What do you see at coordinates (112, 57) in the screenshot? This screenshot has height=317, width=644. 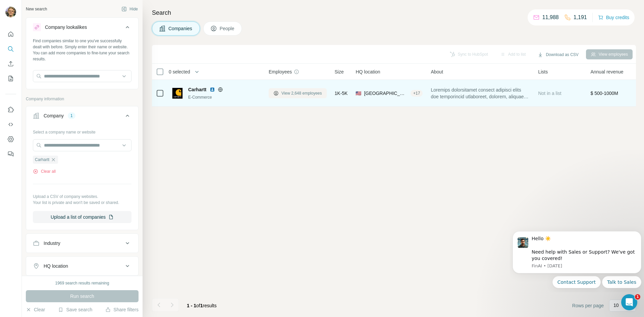 I see `button: Quick reply: Talk to Sales` at bounding box center [112, 57].